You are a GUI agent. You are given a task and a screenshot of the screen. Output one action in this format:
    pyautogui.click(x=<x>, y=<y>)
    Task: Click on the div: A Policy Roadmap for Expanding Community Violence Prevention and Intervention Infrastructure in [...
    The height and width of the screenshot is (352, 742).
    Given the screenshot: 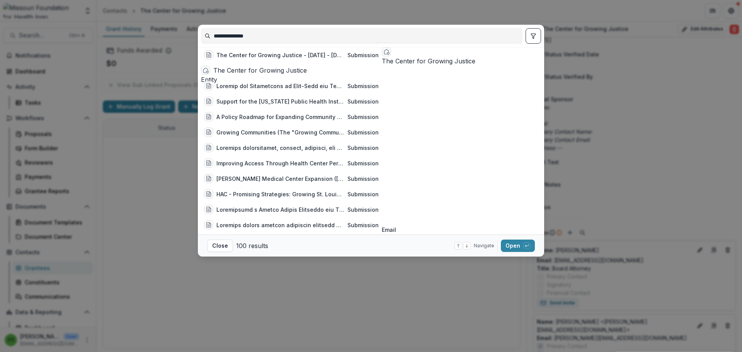 What is the action you would take?
    pyautogui.click(x=280, y=117)
    